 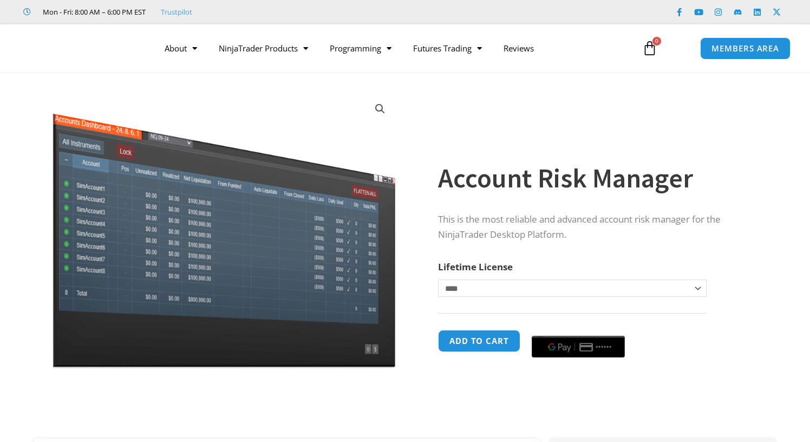 I want to click on a: Clear options, so click(x=446, y=306).